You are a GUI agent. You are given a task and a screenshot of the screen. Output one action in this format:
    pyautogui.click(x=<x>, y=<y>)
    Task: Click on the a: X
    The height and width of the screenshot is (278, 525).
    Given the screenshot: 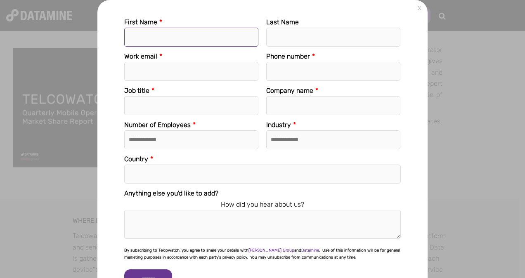 What is the action you would take?
    pyautogui.click(x=420, y=8)
    